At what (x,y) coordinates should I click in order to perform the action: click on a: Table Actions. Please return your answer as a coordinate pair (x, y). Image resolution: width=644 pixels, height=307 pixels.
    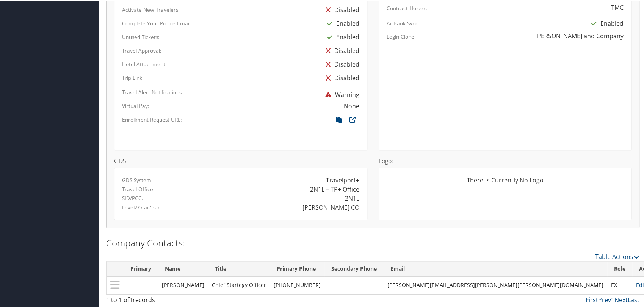
    Looking at the image, I should click on (617, 256).